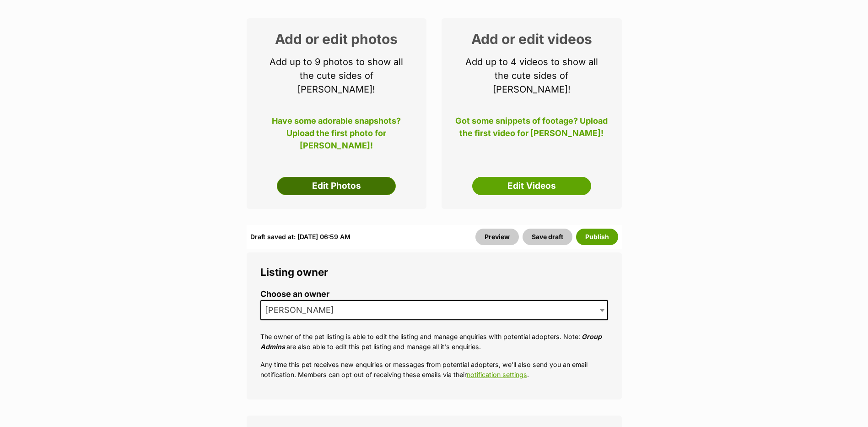 The image size is (868, 427). Describe the element at coordinates (434, 341) in the screenshot. I see `p: The owner of the pet listing is able to edit the listing and manage enquiries with potential adop...` at that location.